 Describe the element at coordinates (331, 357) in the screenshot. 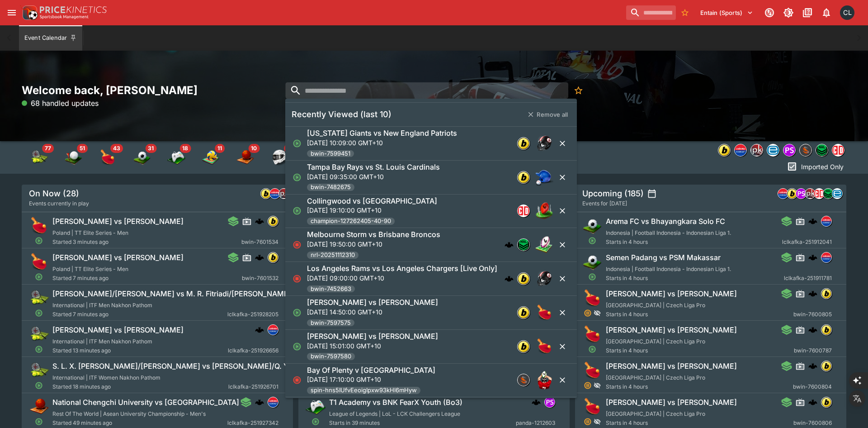

I see `span: bwin-7597580` at that location.